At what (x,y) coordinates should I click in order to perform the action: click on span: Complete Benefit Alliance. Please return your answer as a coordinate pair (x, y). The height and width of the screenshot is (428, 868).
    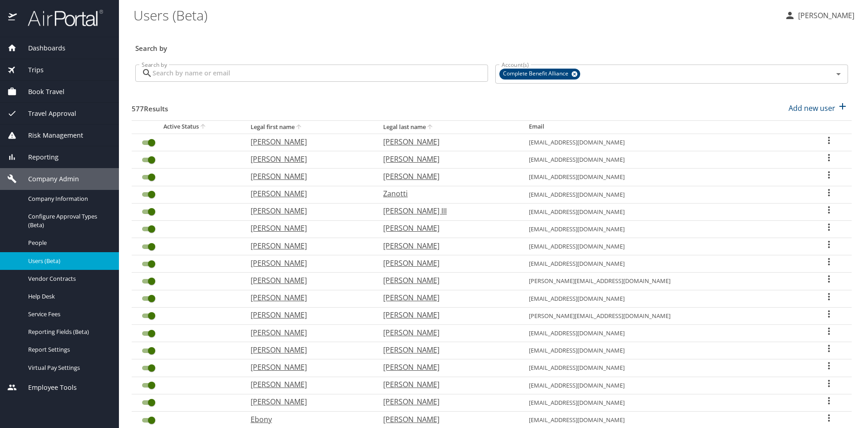
    Looking at the image, I should click on (536, 74).